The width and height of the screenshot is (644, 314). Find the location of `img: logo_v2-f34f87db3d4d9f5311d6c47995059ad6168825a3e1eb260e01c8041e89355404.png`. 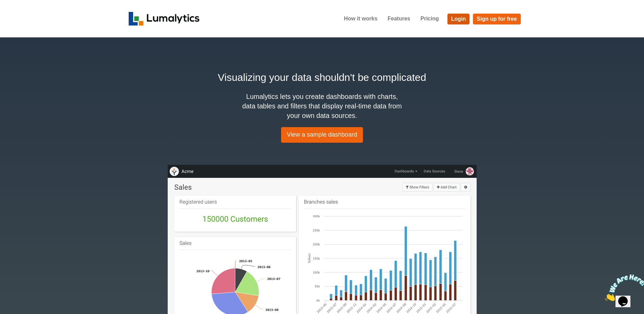

img: logo_v2-f34f87db3d4d9f5311d6c47995059ad6168825a3e1eb260e01c8041e89355404.png is located at coordinates (164, 19).